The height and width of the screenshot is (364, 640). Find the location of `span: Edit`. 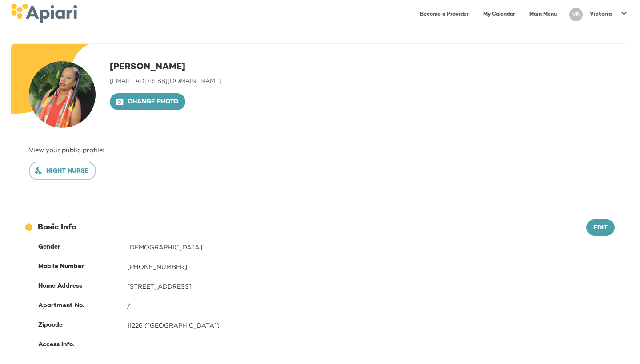

span: Edit is located at coordinates (600, 228).